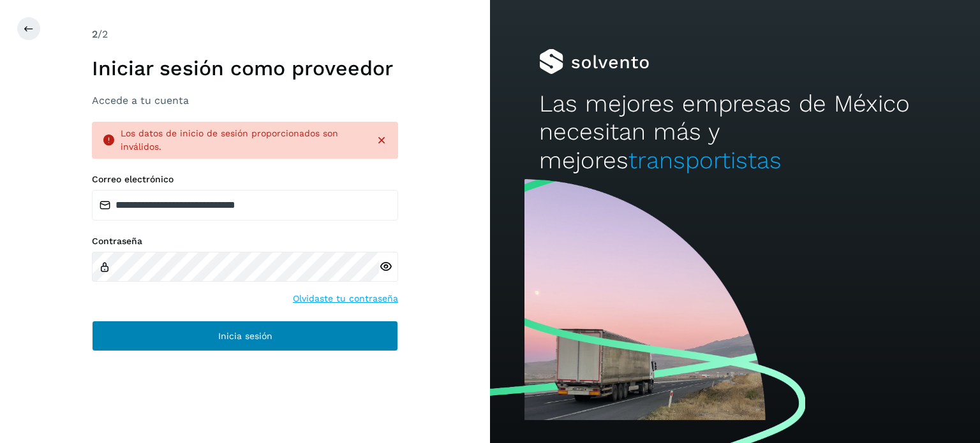 The height and width of the screenshot is (443, 980). Describe the element at coordinates (245, 68) in the screenshot. I see `h1: Iniciar sesión como proveedor` at that location.